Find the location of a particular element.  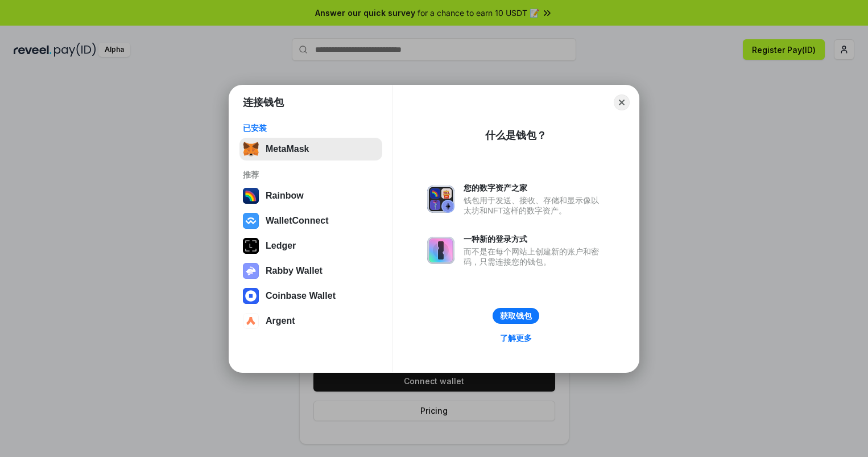

h1: 连接钱包 is located at coordinates (263, 103).